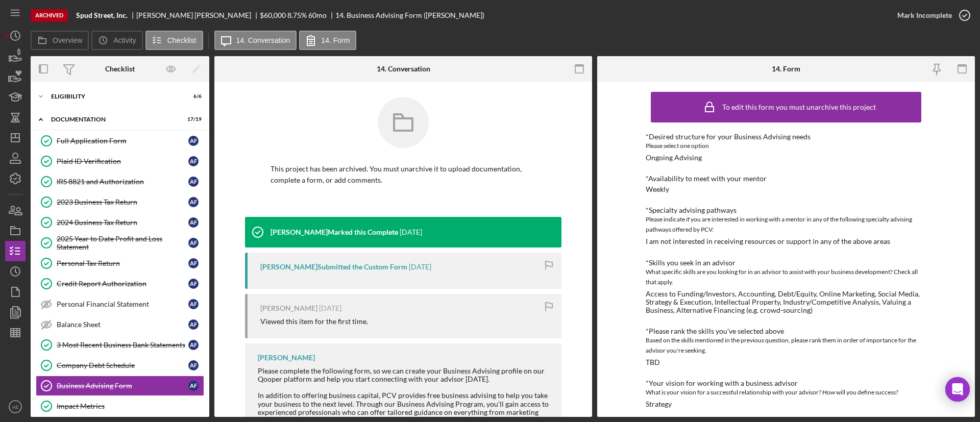 This screenshot has width=980, height=422. I want to click on div: *Skills you seek in an advisor, so click(786, 262).